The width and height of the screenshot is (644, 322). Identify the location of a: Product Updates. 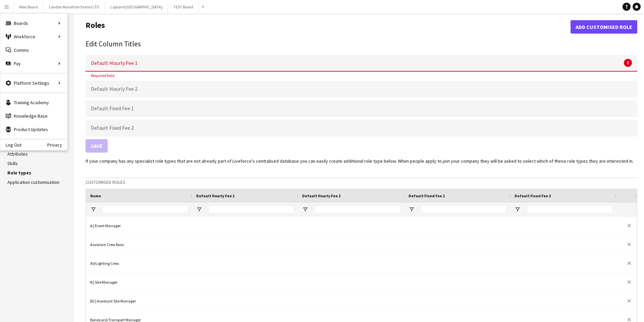
(34, 129).